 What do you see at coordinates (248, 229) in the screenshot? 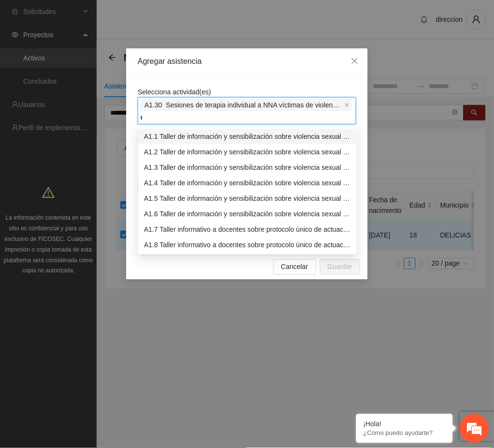
I see `div: A1.7 Taller informativo a docentes sobre protocolo único de actuación en casos de violencia sexua...` at bounding box center [248, 229].